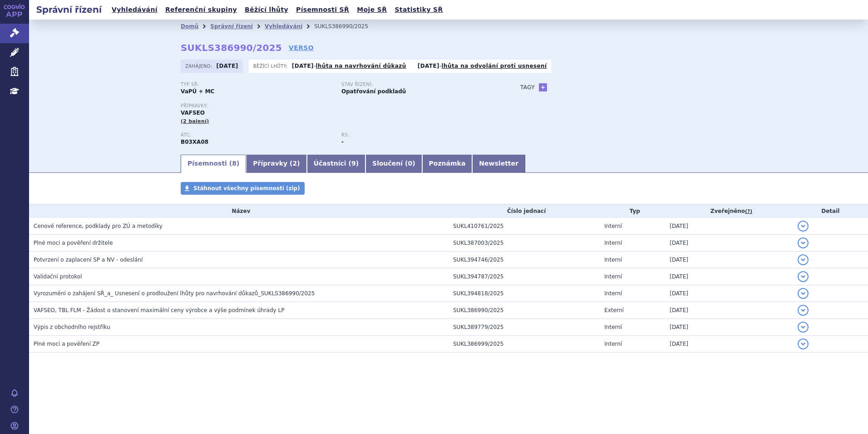 The image size is (868, 434). What do you see at coordinates (341, 106) in the screenshot?
I see `p: Přípravky:` at bounding box center [341, 106].